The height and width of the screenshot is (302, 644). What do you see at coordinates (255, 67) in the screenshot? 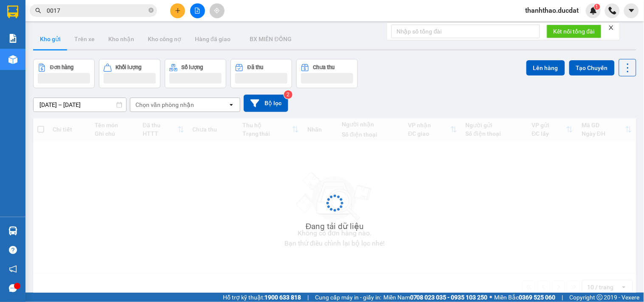
I see `div: Đã thu` at bounding box center [255, 67].